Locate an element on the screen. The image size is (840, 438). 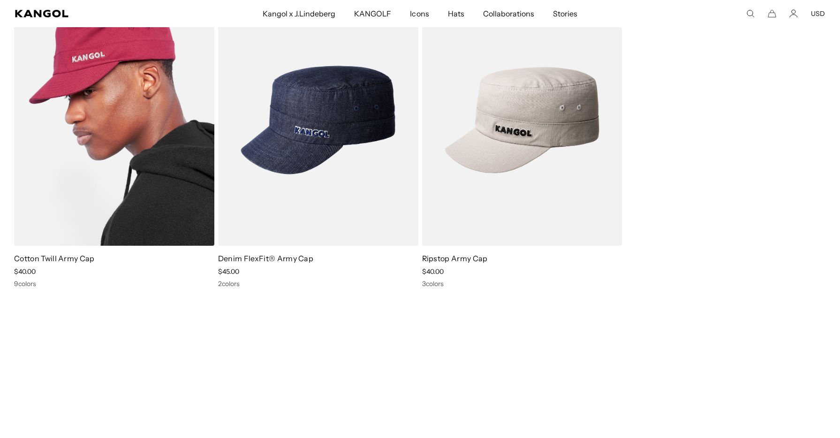
a: Account is located at coordinates (793, 14).